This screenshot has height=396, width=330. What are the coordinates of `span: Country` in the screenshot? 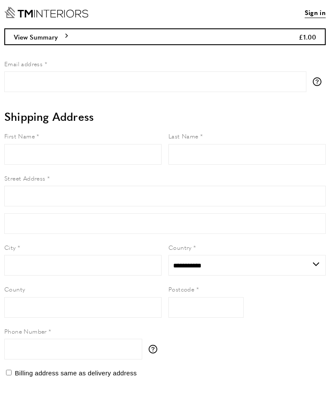 It's located at (180, 247).